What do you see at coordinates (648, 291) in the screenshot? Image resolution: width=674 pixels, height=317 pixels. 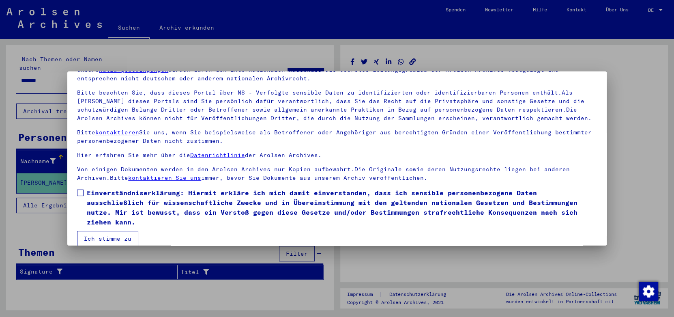 I see `div: Zustimmung ändern` at bounding box center [648, 291].